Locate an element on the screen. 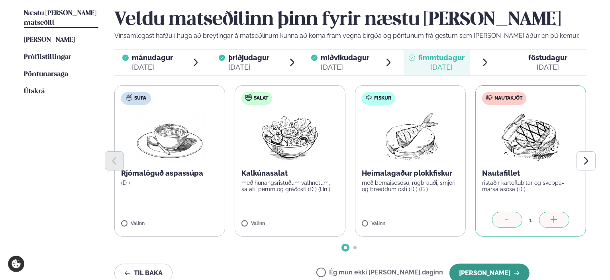 Image resolution: width=610 pixels, height=280 pixels. p: með hunangsristuðum valhnetum, salati, perum og gráðosti (D ) (Hn ) is located at coordinates (290, 186).